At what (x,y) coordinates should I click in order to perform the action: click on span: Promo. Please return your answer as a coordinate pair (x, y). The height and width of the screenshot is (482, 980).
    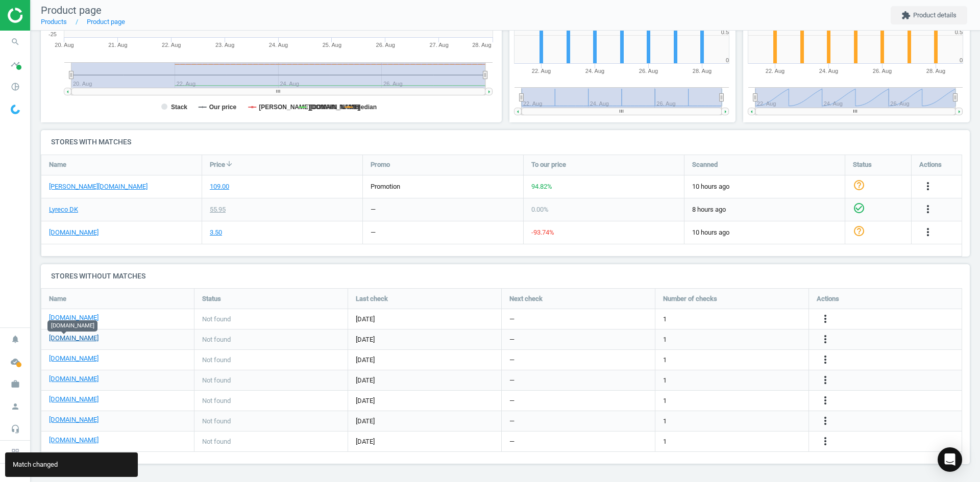
    Looking at the image, I should click on (380, 165).